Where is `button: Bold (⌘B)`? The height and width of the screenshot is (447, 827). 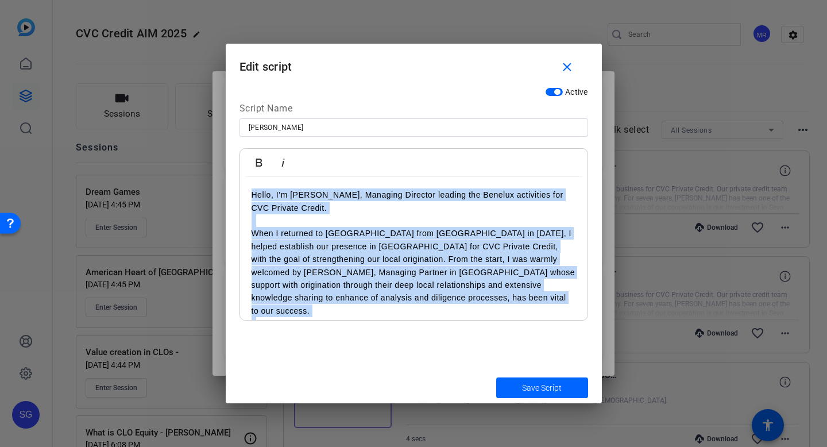
button: Bold (⌘B) is located at coordinates (259, 163).